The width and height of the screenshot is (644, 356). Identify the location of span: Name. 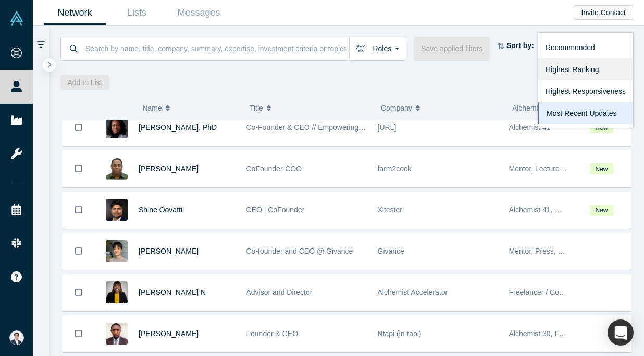
(152, 108).